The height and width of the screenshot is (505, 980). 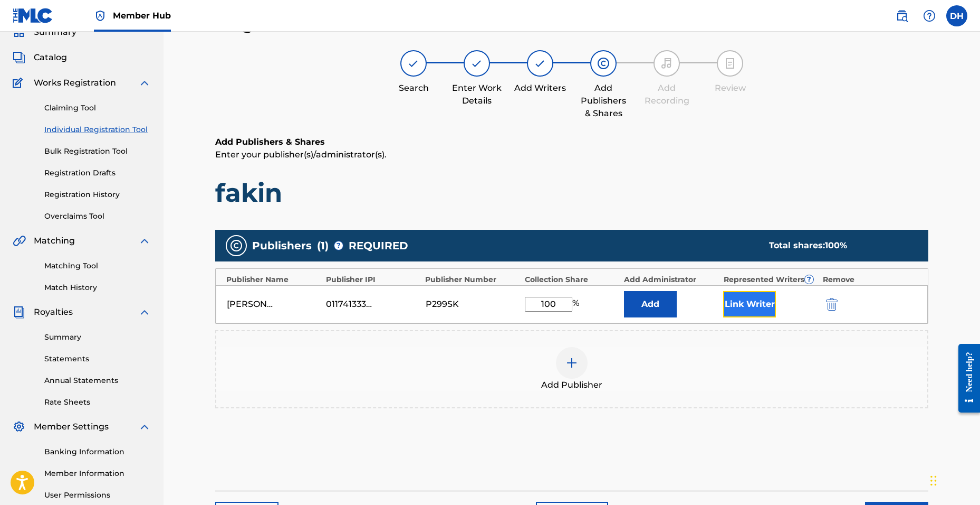 What do you see at coordinates (20, 83) in the screenshot?
I see `img: Works Registration` at bounding box center [20, 83].